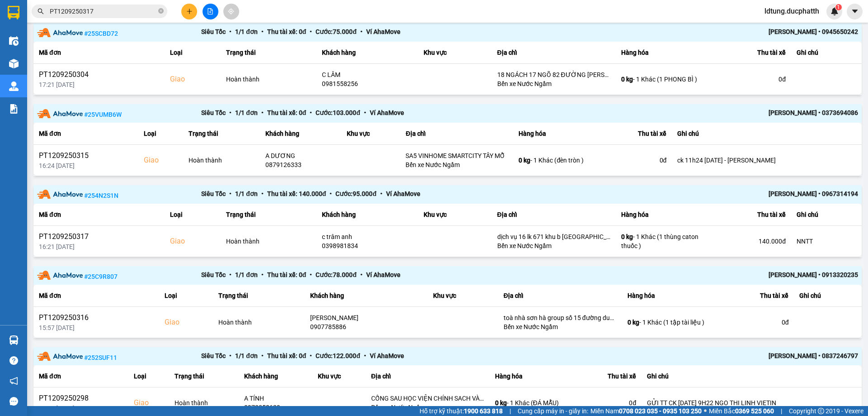 The width and height of the screenshot is (868, 416). What do you see at coordinates (367, 75) in the screenshot?
I see `div: C LÂM` at bounding box center [367, 75].